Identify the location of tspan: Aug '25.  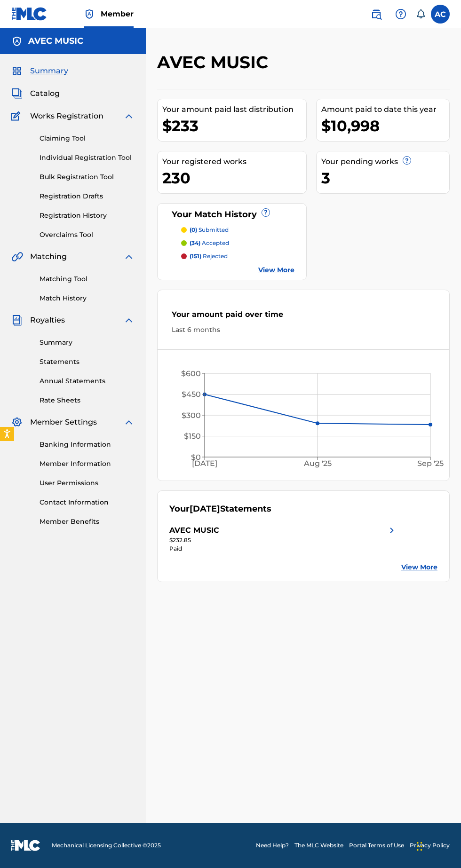
(317, 463).